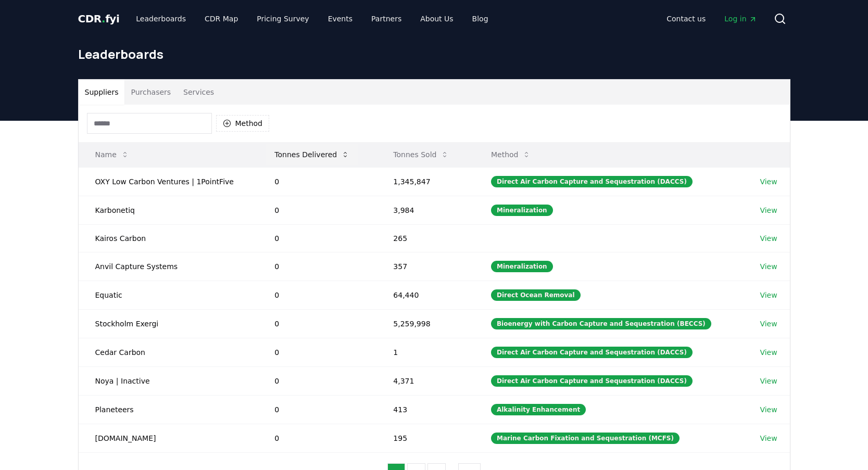 This screenshot has height=470, width=868. I want to click on td: Noya | Inactive, so click(168, 380).